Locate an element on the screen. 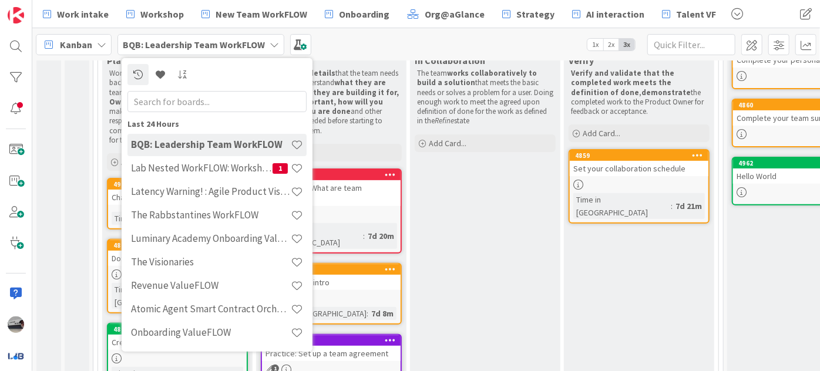  div: 7d 8m is located at coordinates (382, 313).